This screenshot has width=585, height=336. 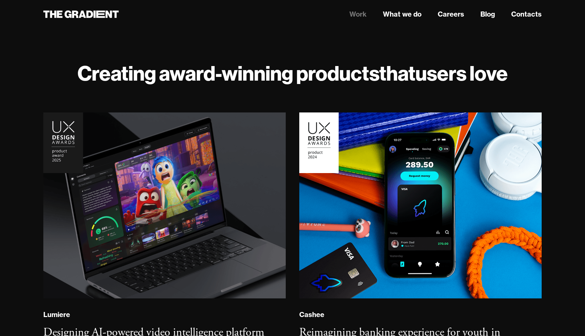 What do you see at coordinates (488, 14) in the screenshot?
I see `a: Blog` at bounding box center [488, 14].